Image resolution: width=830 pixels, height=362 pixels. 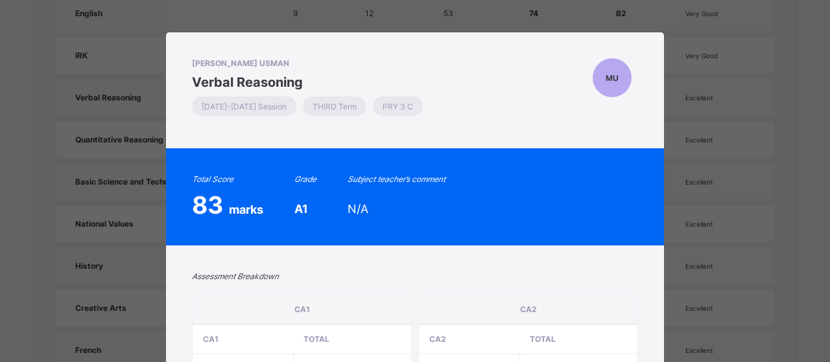 I want to click on span: MU, so click(x=612, y=78).